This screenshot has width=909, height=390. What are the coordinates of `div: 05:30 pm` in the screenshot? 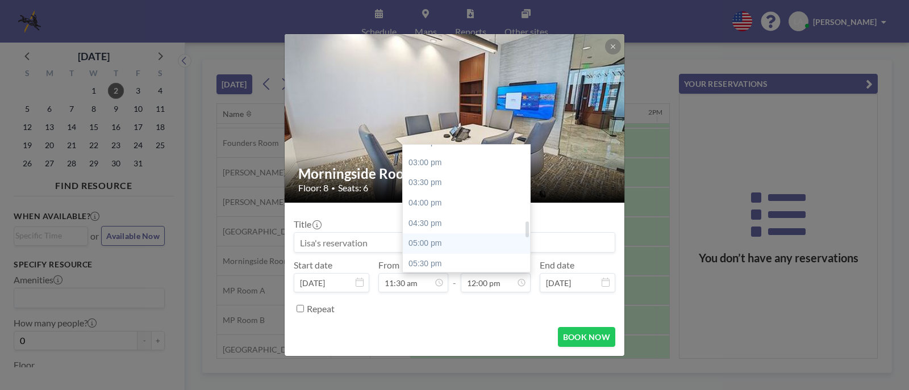 It's located at (469, 264).